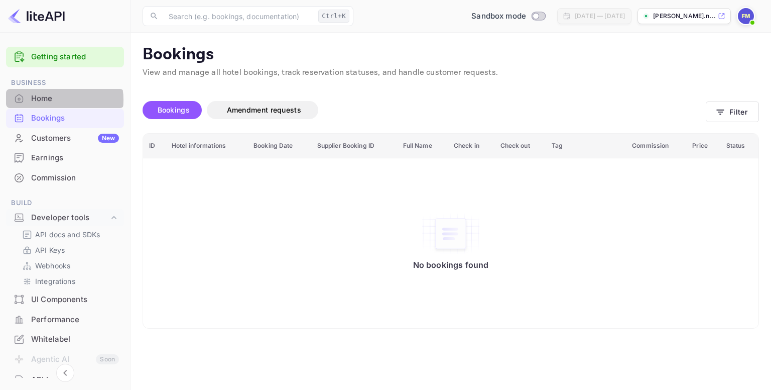 Image resolution: width=771 pixels, height=390 pixels. I want to click on span: Sandbox mode, so click(499, 16).